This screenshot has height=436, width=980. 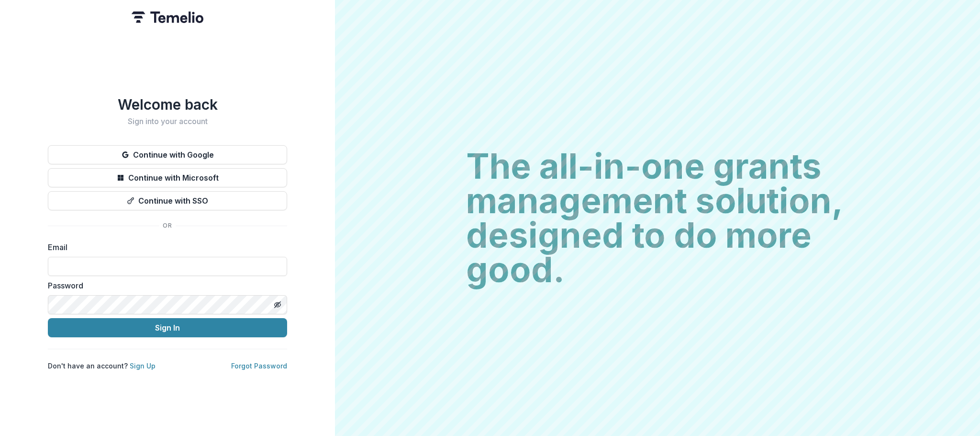 What do you see at coordinates (168, 17) in the screenshot?
I see `img: Temelio` at bounding box center [168, 17].